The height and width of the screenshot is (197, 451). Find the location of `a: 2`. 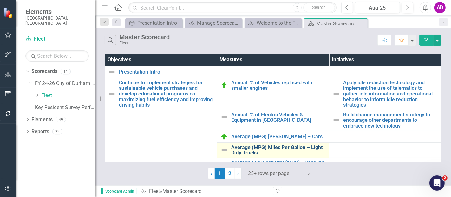

a: 2 is located at coordinates (230, 174).